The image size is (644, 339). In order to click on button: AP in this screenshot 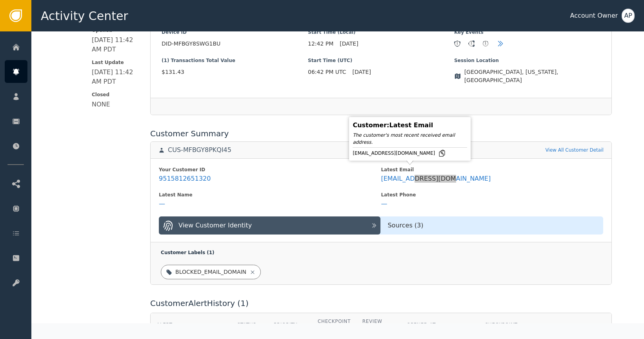, I will do `click(628, 16)`.